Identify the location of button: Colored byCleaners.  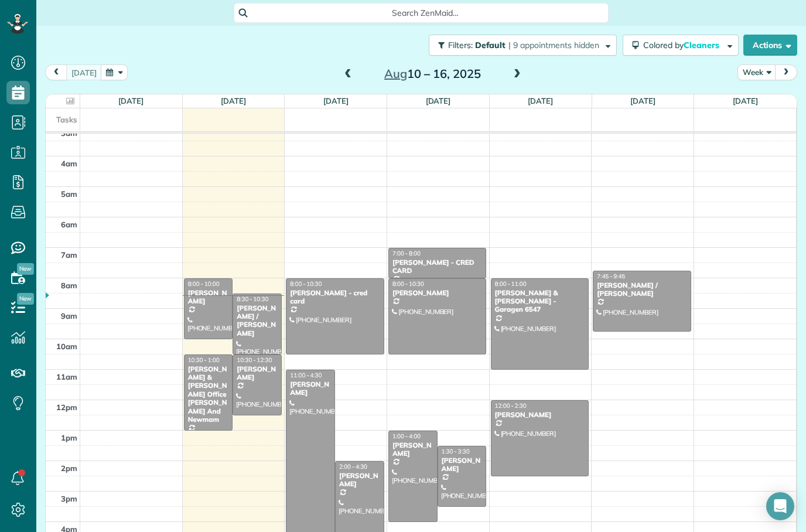
(681, 45).